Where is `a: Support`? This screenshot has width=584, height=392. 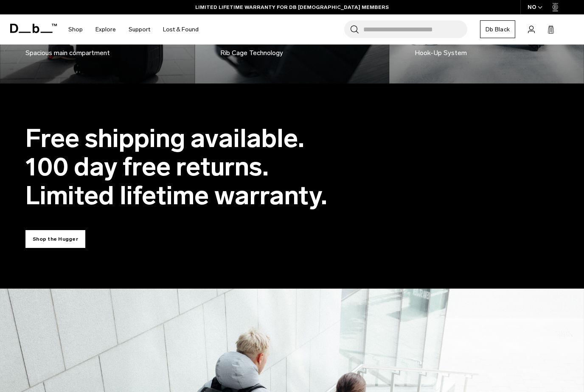
a: Support is located at coordinates (139, 30).